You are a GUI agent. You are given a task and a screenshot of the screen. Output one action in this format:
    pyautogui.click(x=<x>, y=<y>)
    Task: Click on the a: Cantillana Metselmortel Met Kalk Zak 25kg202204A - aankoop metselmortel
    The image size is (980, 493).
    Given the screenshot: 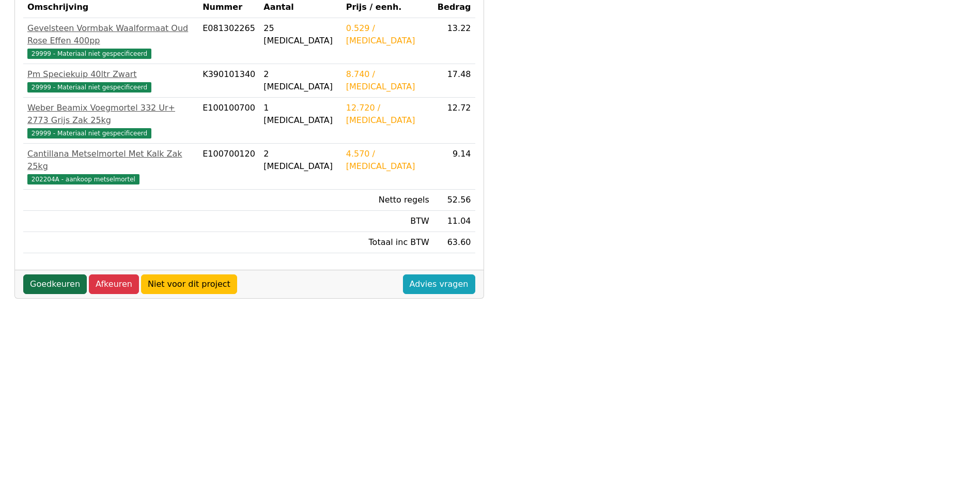 What is the action you would take?
    pyautogui.click(x=111, y=167)
    